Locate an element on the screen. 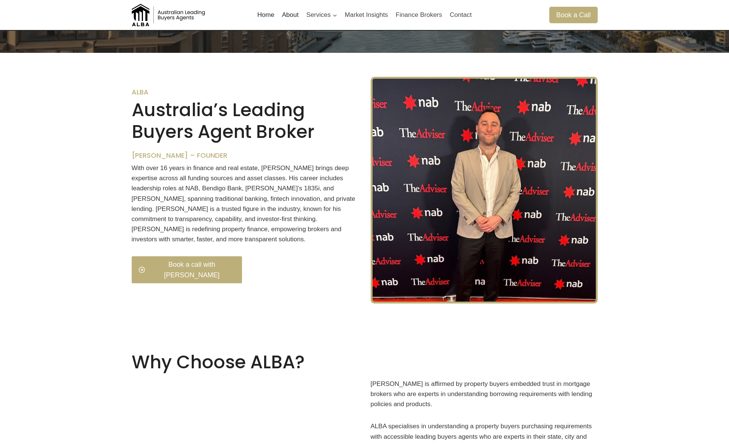  button: Child menu of Services is located at coordinates (321, 15).